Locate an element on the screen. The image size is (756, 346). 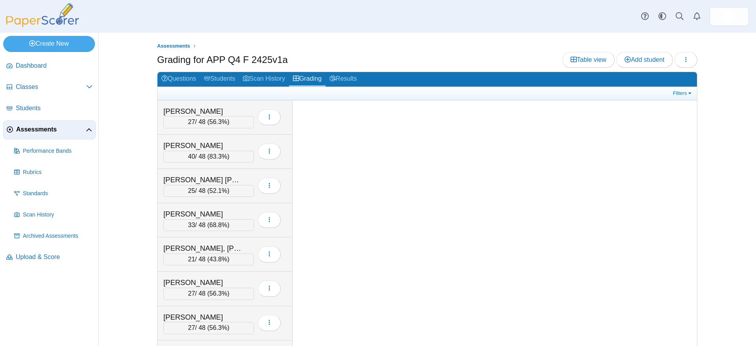
a: Upload & Score is located at coordinates (49, 258).